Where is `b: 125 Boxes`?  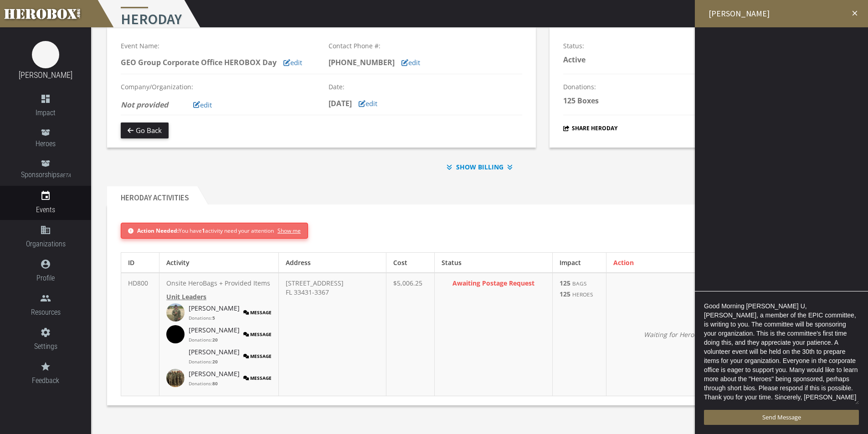 b: 125 Boxes is located at coordinates (581, 100).